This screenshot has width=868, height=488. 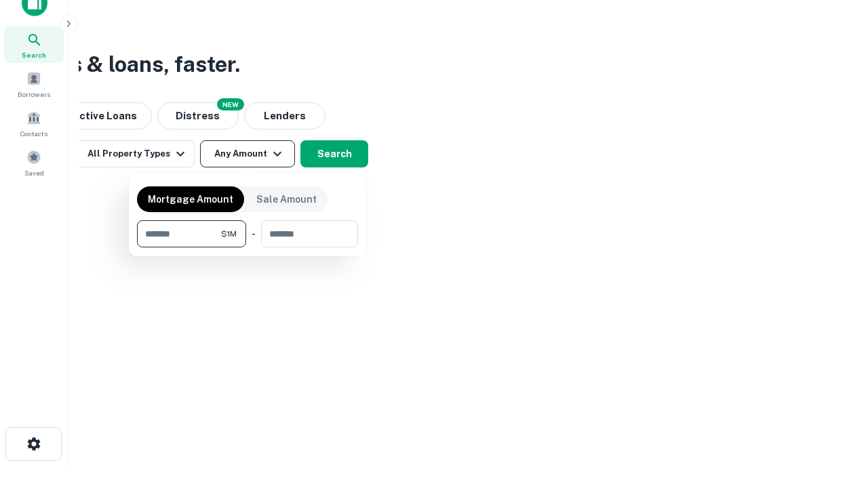 What do you see at coordinates (834, 412) in the screenshot?
I see `div: Chat Widget` at bounding box center [834, 412].